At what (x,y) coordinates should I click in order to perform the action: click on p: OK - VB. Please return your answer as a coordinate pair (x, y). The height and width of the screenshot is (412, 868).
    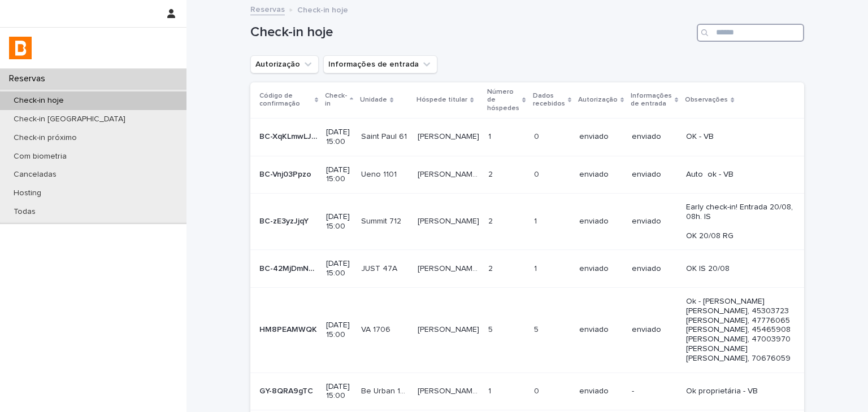
    Looking at the image, I should click on (740, 137).